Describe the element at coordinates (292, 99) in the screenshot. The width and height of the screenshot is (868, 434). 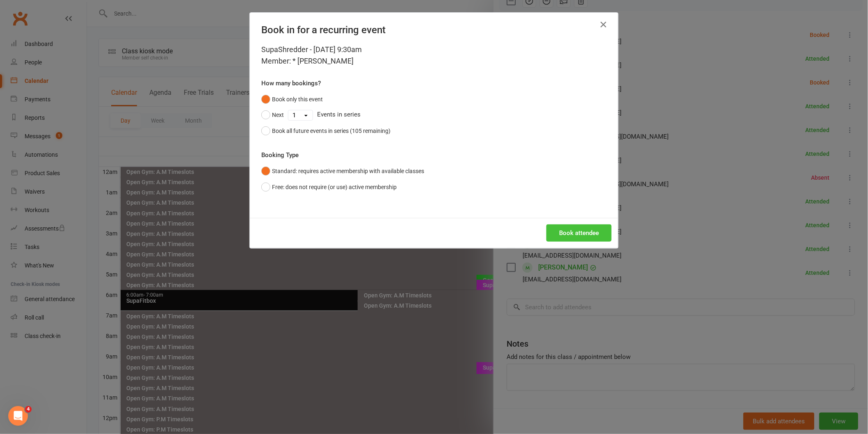
I see `button: Book only this event` at that location.